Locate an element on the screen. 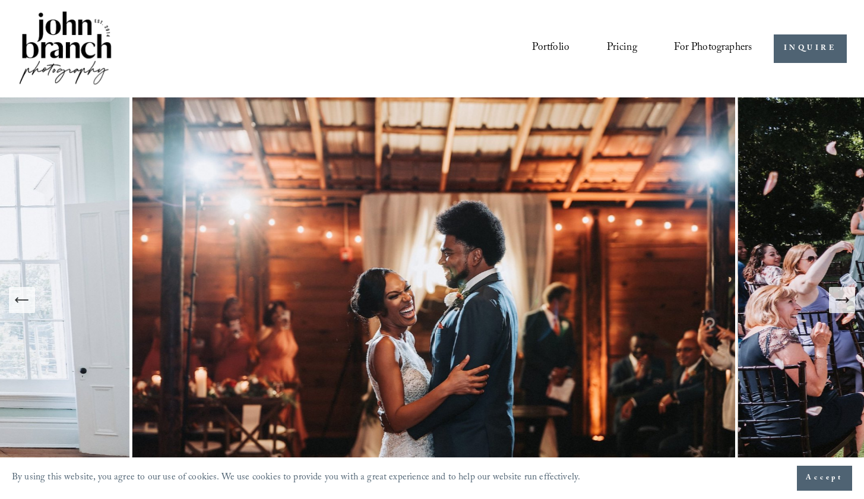 The image size is (864, 499). button: Previous Slide is located at coordinates (22, 300).